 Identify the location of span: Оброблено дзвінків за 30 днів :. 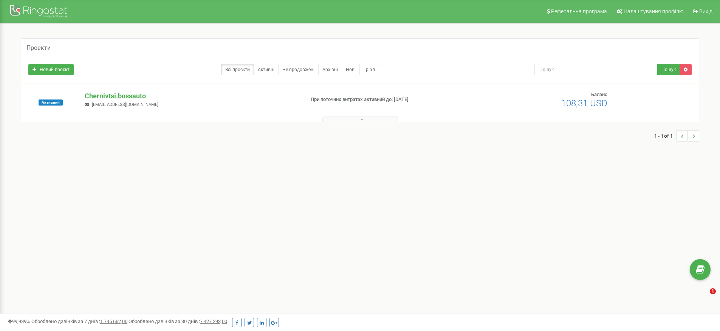
(178, 321).